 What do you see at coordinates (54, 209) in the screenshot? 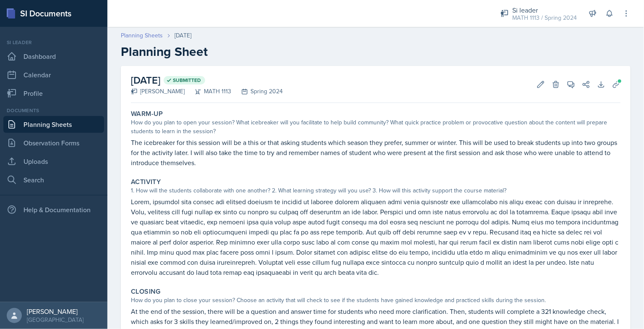
I see `div: Help & Documentation` at bounding box center [54, 209].